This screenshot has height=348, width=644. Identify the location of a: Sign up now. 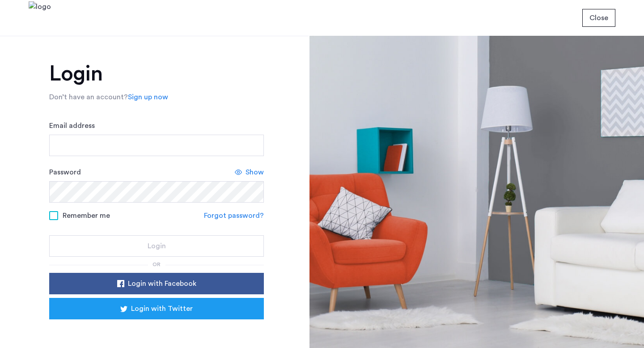
(148, 97).